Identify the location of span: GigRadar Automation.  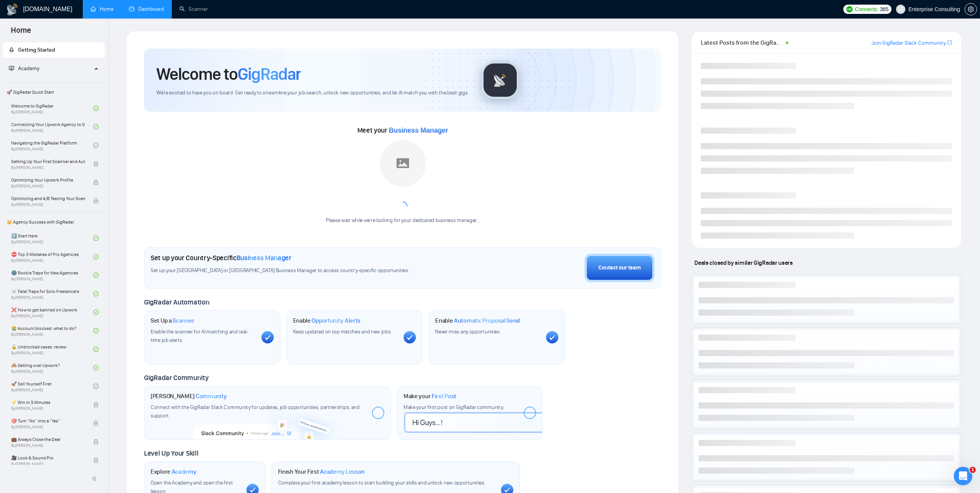
(176, 302).